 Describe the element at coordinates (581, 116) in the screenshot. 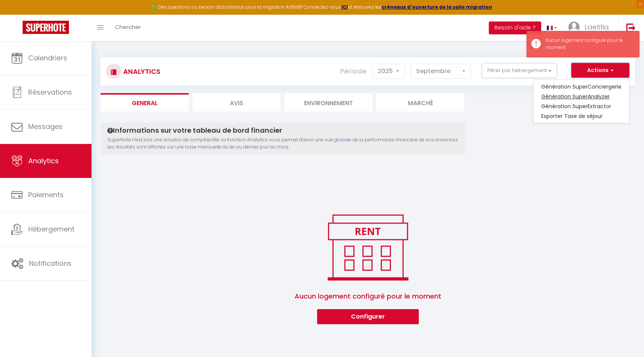

I see `a: Exporter Taxe de séjour` at that location.